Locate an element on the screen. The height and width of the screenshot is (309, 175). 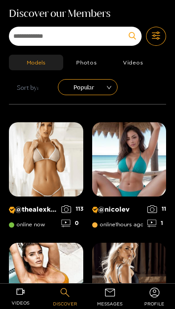
span: Popular is located at coordinates (88, 87).